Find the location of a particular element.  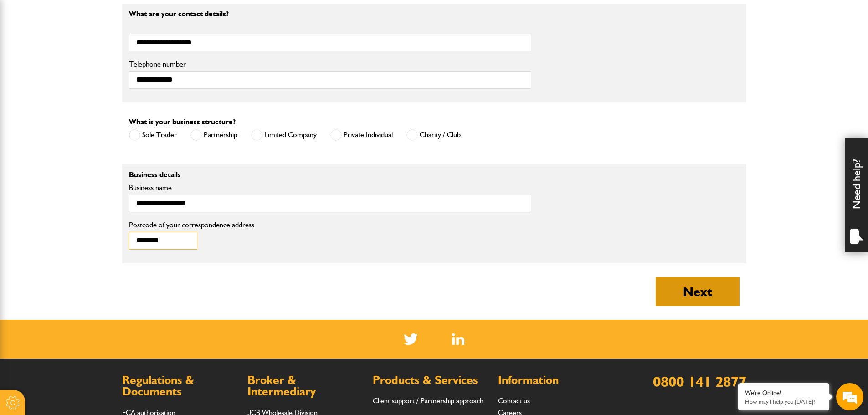

div: Chat with us now is located at coordinates (100, 57).